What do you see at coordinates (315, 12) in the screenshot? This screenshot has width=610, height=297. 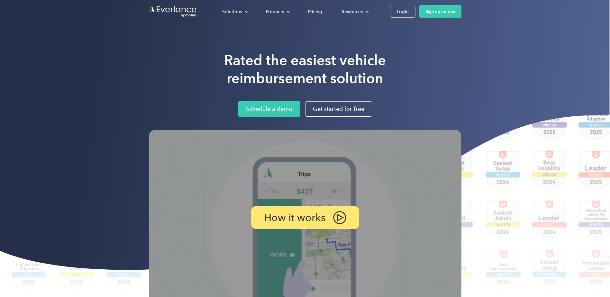 I see `a: Pricing` at bounding box center [315, 12].